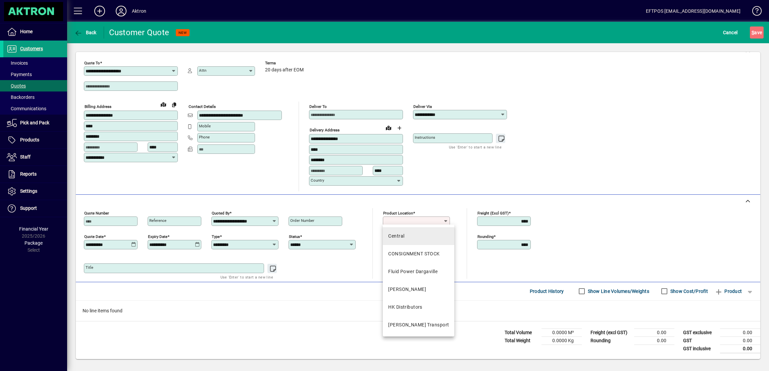  Describe the element at coordinates (413, 272) in the screenshot. I see `div: Fluid Power Dargaville` at that location.